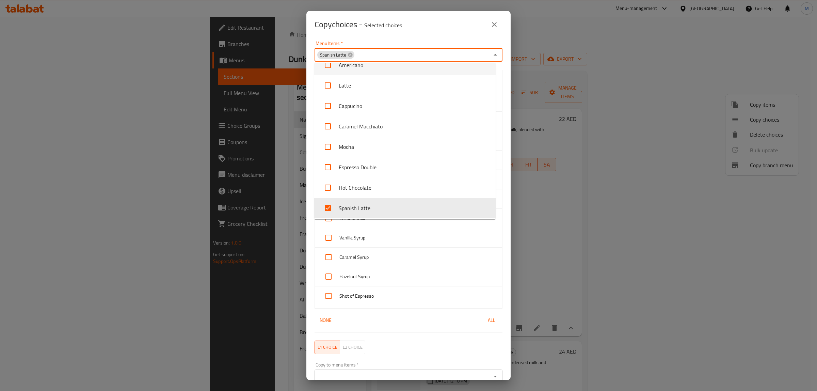 The height and width of the screenshot is (391, 817). Describe the element at coordinates (326, 320) in the screenshot. I see `button: None` at that location.